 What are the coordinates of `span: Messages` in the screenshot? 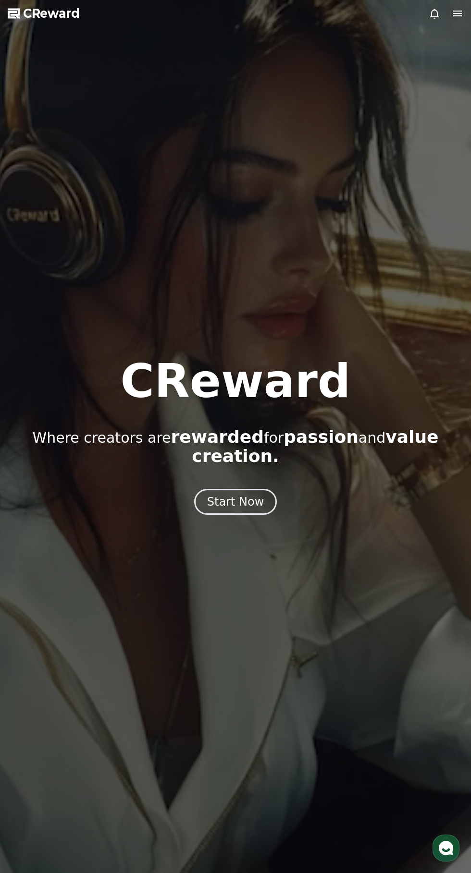 It's located at (94, 323).